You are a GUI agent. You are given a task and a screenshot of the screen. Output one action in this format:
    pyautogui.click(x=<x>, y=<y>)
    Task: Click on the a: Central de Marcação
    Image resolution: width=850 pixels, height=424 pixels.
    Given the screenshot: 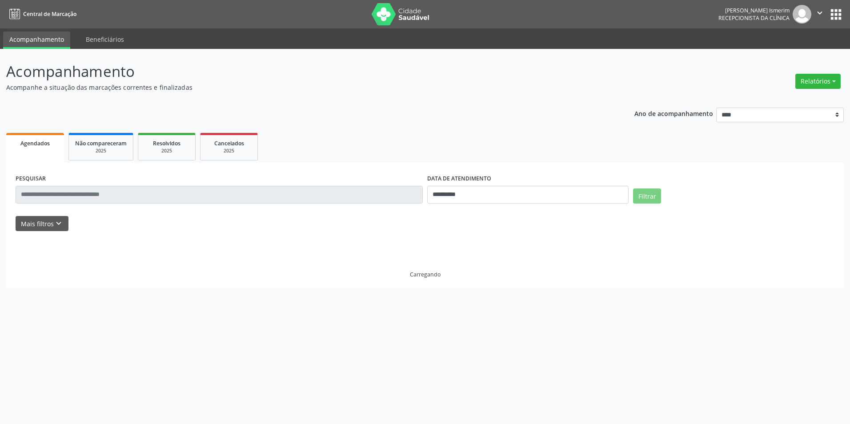 What is the action you would take?
    pyautogui.click(x=41, y=14)
    